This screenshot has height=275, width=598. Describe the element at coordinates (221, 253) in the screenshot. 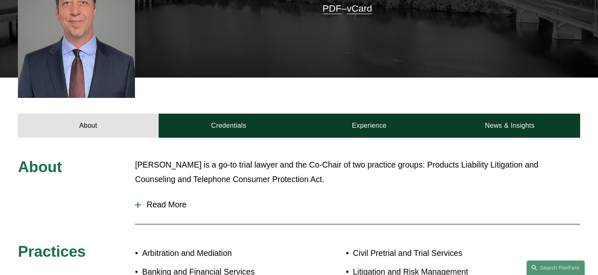

I see `p: Arbitration and Mediation` at that location.